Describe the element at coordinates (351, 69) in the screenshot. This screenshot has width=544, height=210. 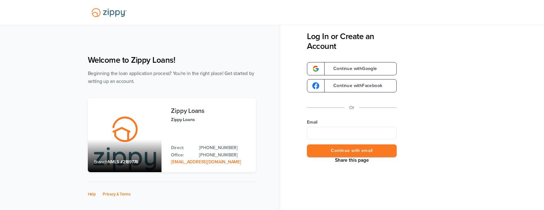
I see `a: google-logoContinue withGoogle` at that location.